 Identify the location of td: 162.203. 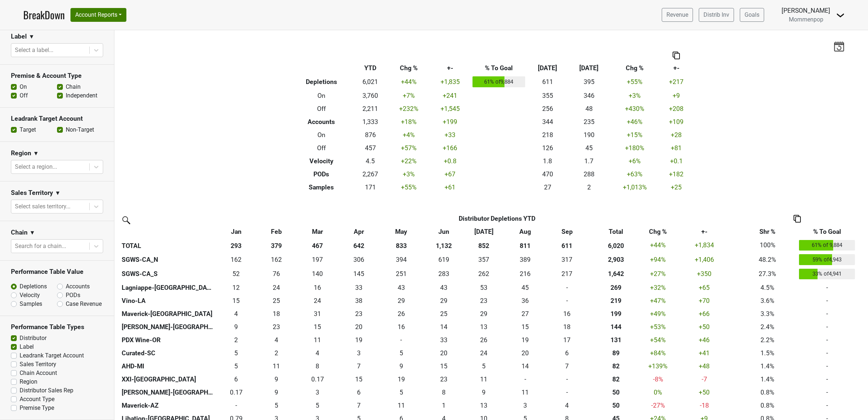
(236, 259).